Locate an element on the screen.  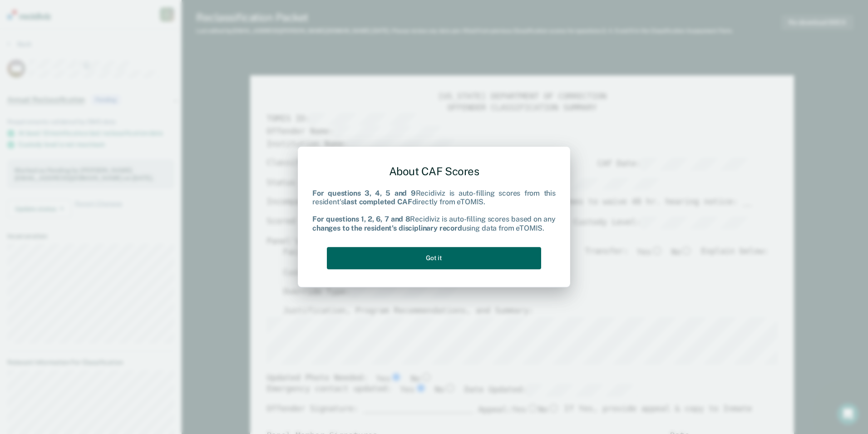
b: For questions 1, 2, 6, 7 and 8 is located at coordinates (361, 219).